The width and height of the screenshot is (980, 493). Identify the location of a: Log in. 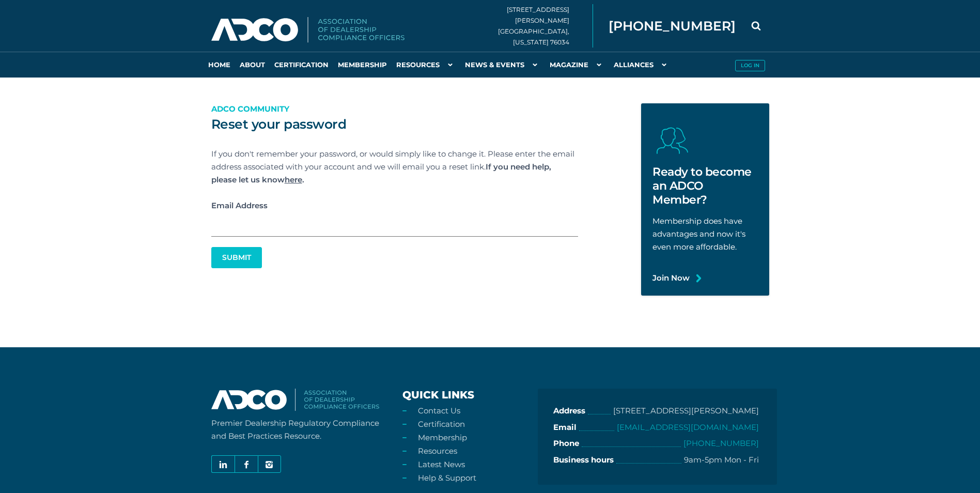
(750, 64).